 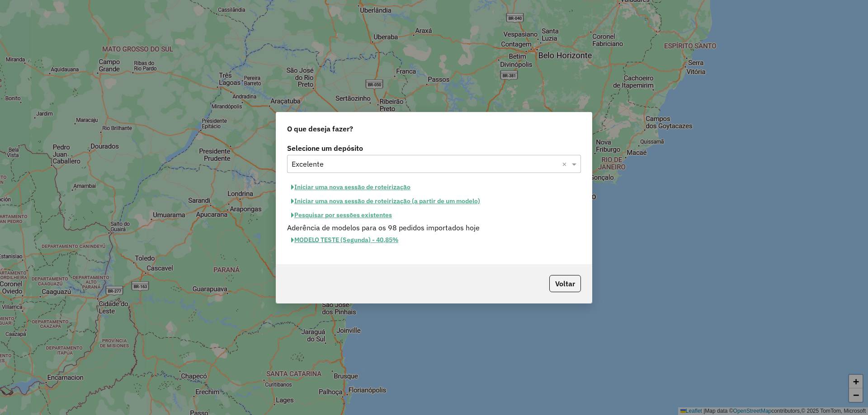 I want to click on button: Iniciar uma nova sessão de roteirização, so click(x=351, y=187).